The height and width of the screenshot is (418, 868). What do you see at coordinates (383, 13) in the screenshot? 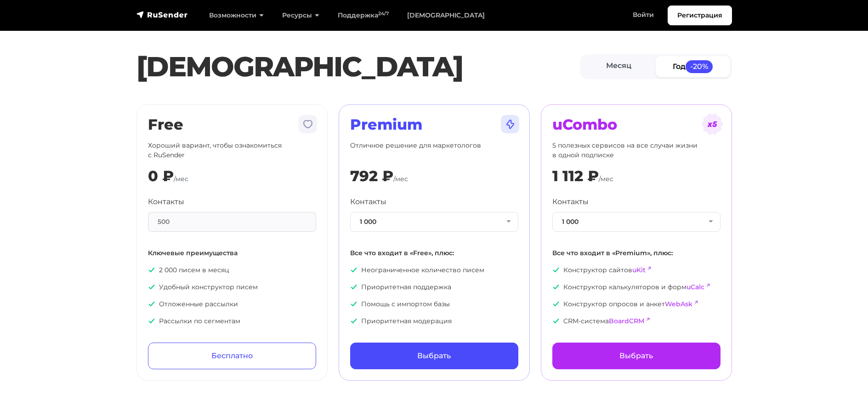
I see `sup: 24/7` at bounding box center [383, 13].